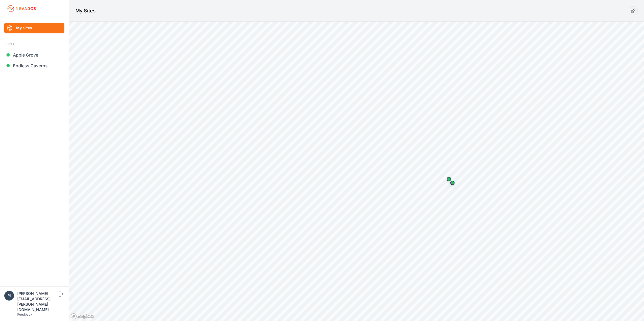 The image size is (644, 321). I want to click on div: Map marker, so click(449, 179).